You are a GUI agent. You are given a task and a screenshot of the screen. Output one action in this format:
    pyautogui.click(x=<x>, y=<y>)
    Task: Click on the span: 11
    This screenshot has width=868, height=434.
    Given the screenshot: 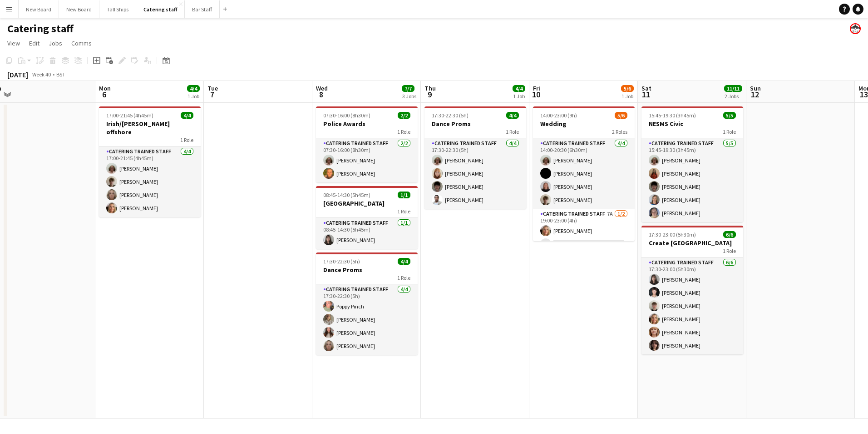 What is the action you would take?
    pyautogui.click(x=646, y=94)
    